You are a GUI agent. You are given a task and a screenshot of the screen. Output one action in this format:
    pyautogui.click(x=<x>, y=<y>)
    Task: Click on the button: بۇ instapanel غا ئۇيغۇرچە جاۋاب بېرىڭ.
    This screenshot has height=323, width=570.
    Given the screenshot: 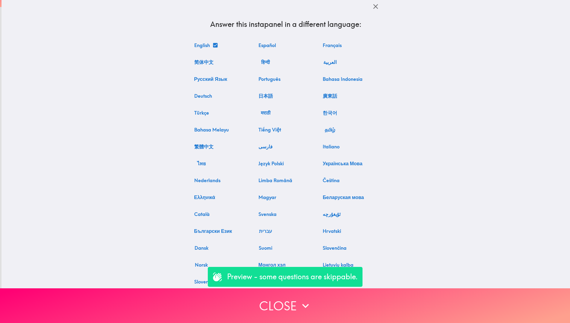 What is the action you would take?
    pyautogui.click(x=331, y=214)
    